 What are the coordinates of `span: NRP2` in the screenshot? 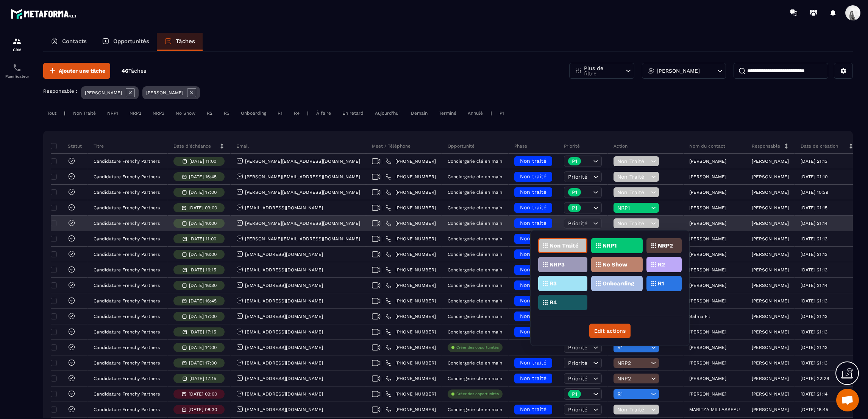 It's located at (633, 379).